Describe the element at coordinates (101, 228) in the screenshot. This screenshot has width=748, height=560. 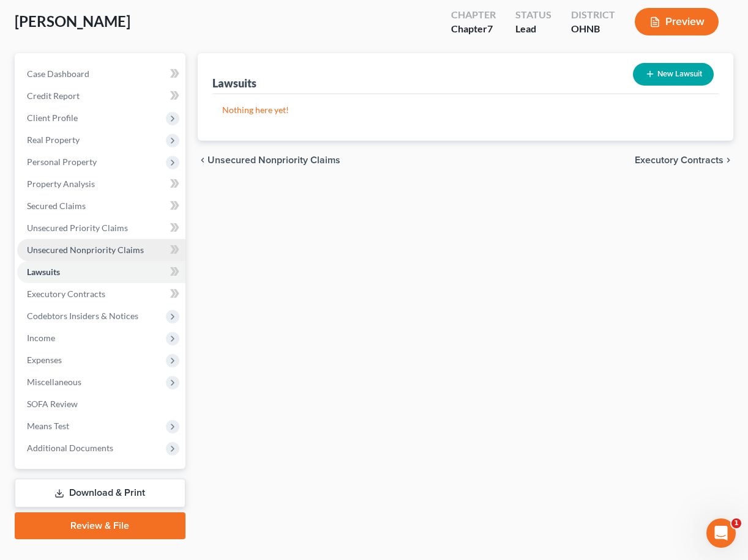
I see `a: Unsecured Priority Claims` at that location.